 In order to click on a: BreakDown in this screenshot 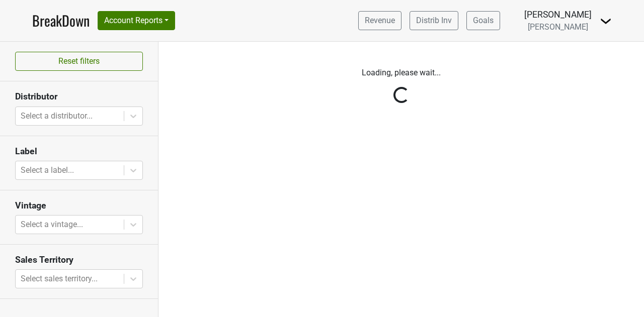, I will do `click(61, 21)`.